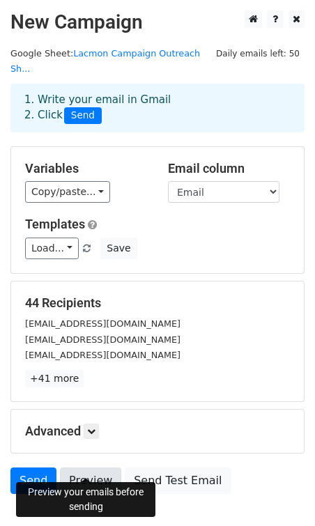 This screenshot has height=526, width=315. I want to click on div: Chat Widget, so click(280, 493).